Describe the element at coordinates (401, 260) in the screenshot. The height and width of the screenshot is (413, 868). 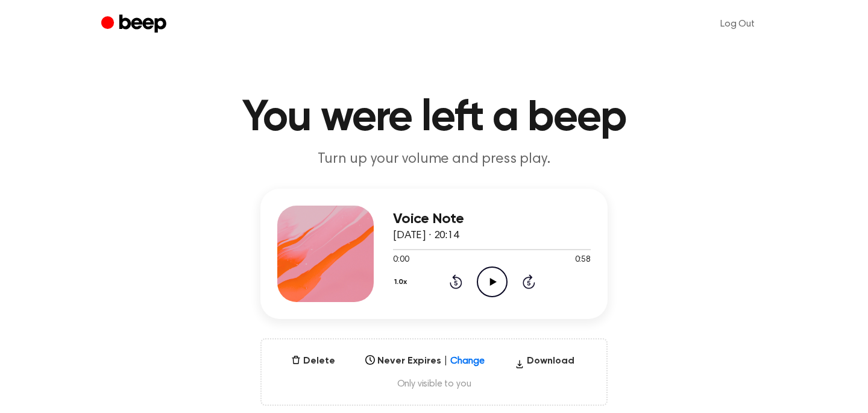
I see `span: 0:00` at that location.